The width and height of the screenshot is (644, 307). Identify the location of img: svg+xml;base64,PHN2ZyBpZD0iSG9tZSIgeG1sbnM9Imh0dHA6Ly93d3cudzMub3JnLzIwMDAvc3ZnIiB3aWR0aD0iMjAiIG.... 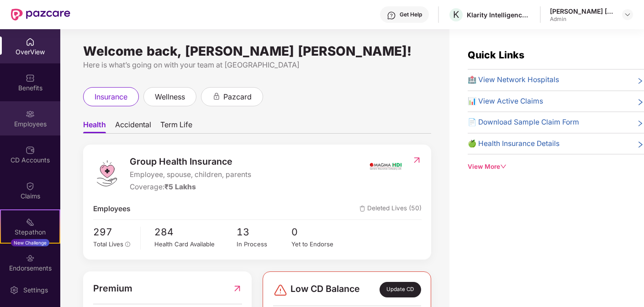
(30, 42).